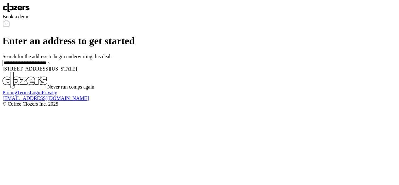 The image size is (399, 185). Describe the element at coordinates (25, 80) in the screenshot. I see `img: Logo Light` at that location.